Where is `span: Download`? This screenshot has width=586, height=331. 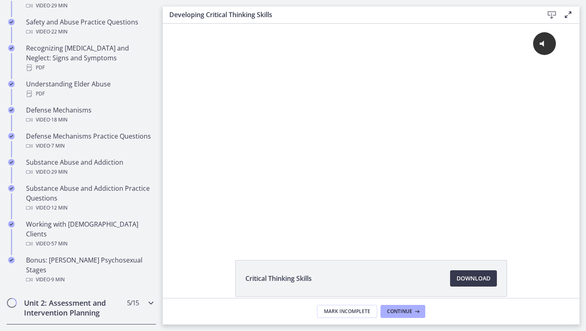 span: Download is located at coordinates (474, 278).